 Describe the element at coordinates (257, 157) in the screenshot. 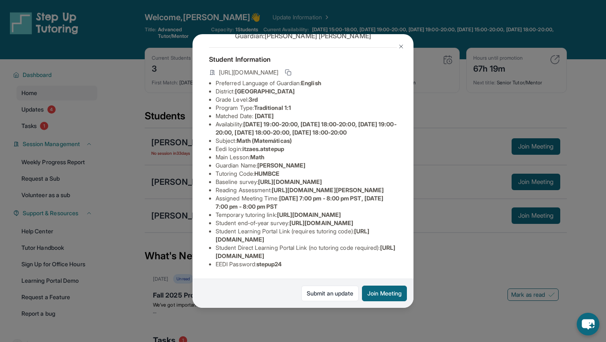

I see `span: Math` at that location.